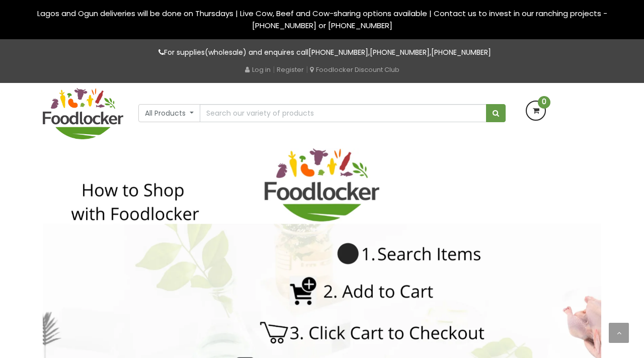 This screenshot has height=358, width=644. What do you see at coordinates (290, 69) in the screenshot?
I see `a: Register` at bounding box center [290, 69].